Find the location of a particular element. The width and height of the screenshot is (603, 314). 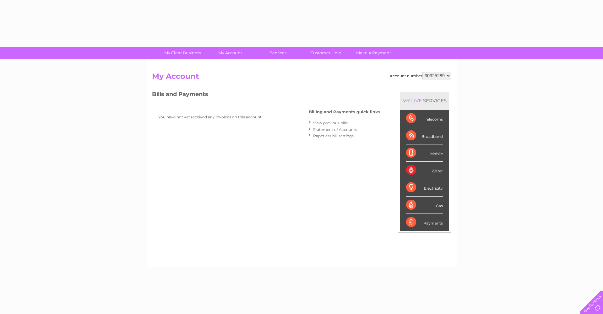

div: Water is located at coordinates (424, 170).